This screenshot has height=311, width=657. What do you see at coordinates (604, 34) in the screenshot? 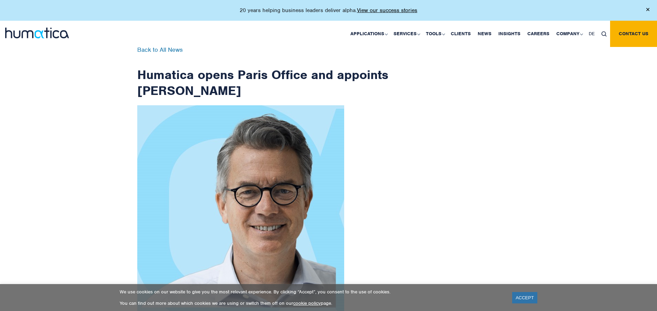
I see `img: search_icon` at bounding box center [604, 34].